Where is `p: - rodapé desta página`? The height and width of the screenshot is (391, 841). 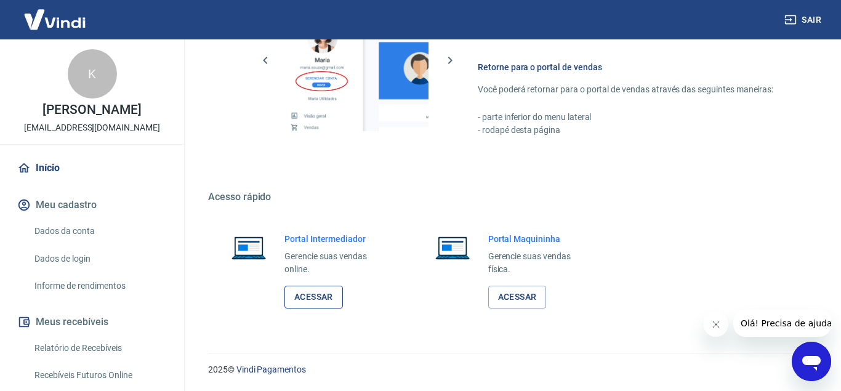 p: - rodapé desta página is located at coordinates (630, 130).